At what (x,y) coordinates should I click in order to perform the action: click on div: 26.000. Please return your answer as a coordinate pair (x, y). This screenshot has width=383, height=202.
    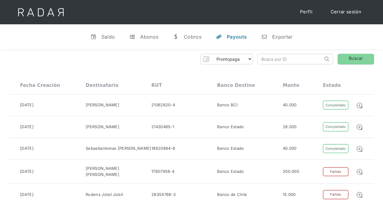
    Looking at the image, I should click on (290, 127).